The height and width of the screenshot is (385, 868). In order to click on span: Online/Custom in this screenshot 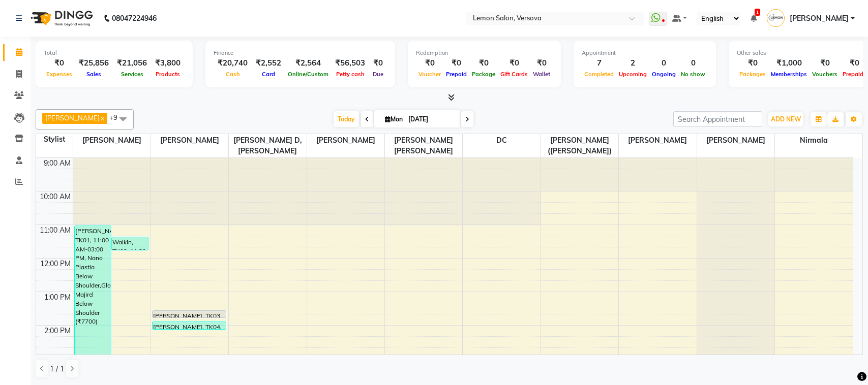, I will do `click(309, 75)`.